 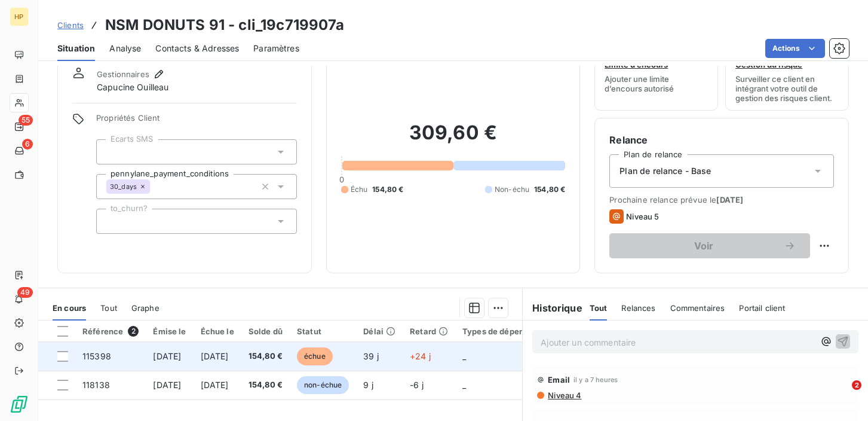 I want to click on span: Gestionnaires, so click(x=123, y=75).